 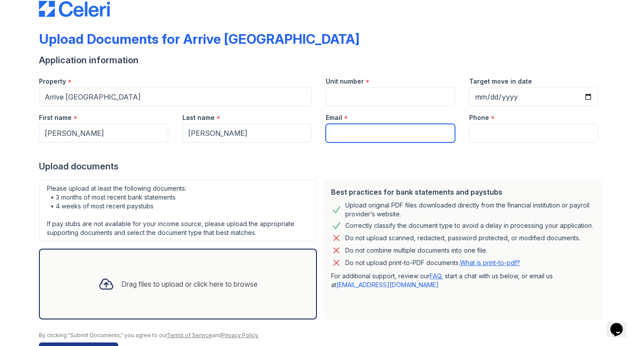 I want to click on div: Drag files to upload or click here to browse, so click(x=190, y=284).